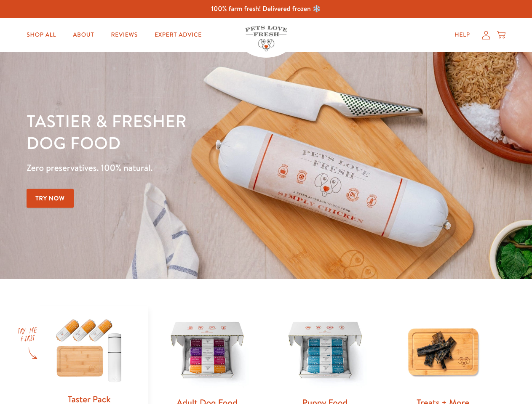  I want to click on a: Reviews, so click(124, 35).